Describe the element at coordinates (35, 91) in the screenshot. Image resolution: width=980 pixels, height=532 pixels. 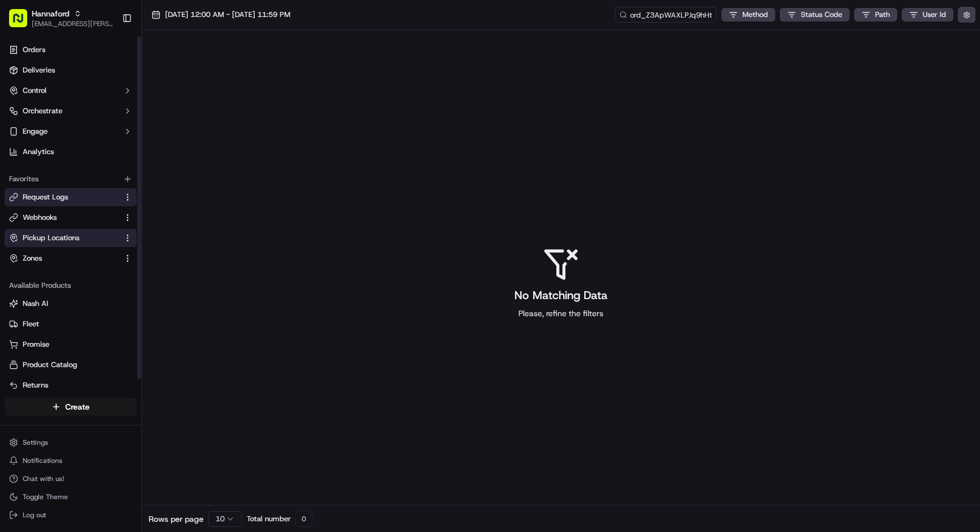
I see `span: Control` at that location.